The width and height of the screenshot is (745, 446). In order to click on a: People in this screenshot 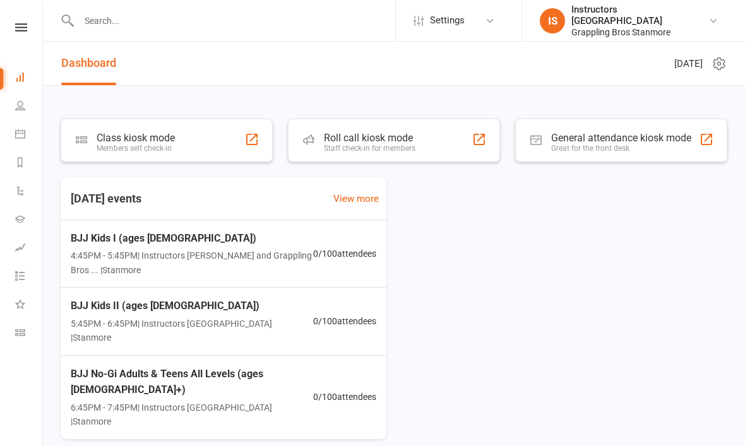, I will do `click(29, 107)`.